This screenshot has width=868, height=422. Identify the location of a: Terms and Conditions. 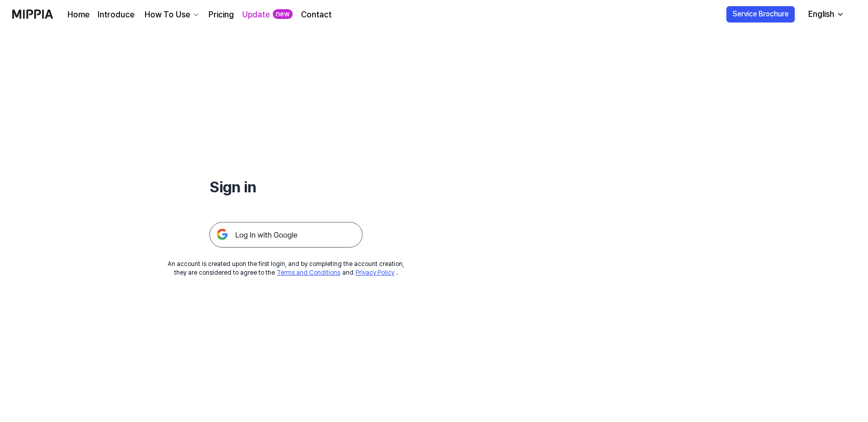
(309, 272).